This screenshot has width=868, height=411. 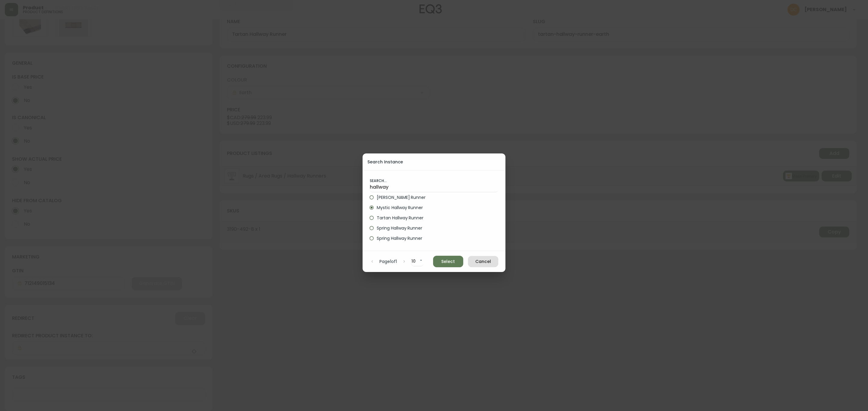 What do you see at coordinates (448, 262) in the screenshot?
I see `span: Select` at bounding box center [448, 262].